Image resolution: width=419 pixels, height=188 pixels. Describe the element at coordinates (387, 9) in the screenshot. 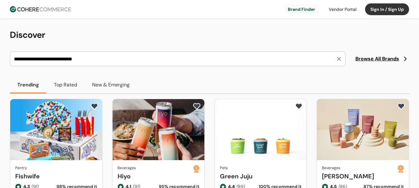

I see `button: Sign In / Sign Up` at that location.